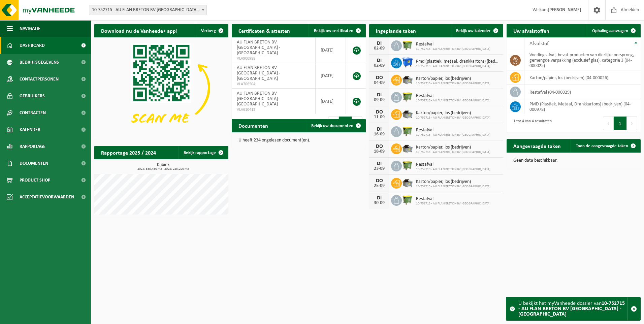 The height and width of the screenshot is (324, 644). Describe the element at coordinates (273, 110) in the screenshot. I see `span: VLA610413` at that location.